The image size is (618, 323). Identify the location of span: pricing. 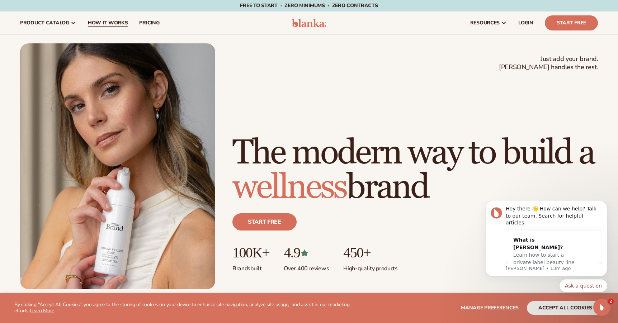
(149, 23).